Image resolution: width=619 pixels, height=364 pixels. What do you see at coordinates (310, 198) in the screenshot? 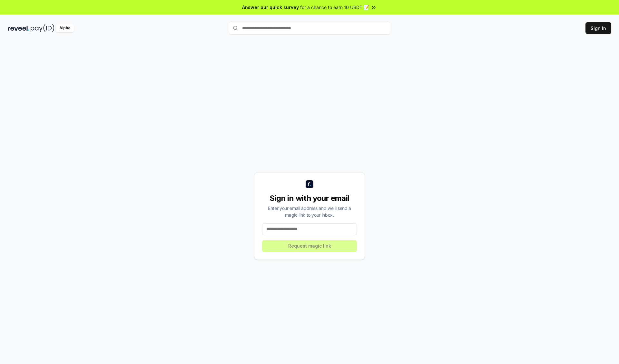
I see `div: Sign in with your email` at bounding box center [310, 198].